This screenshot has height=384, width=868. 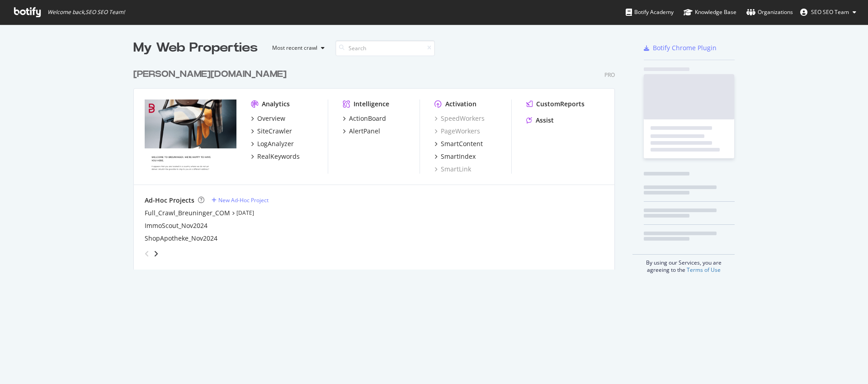 I want to click on div: PageWorkers, so click(x=458, y=132).